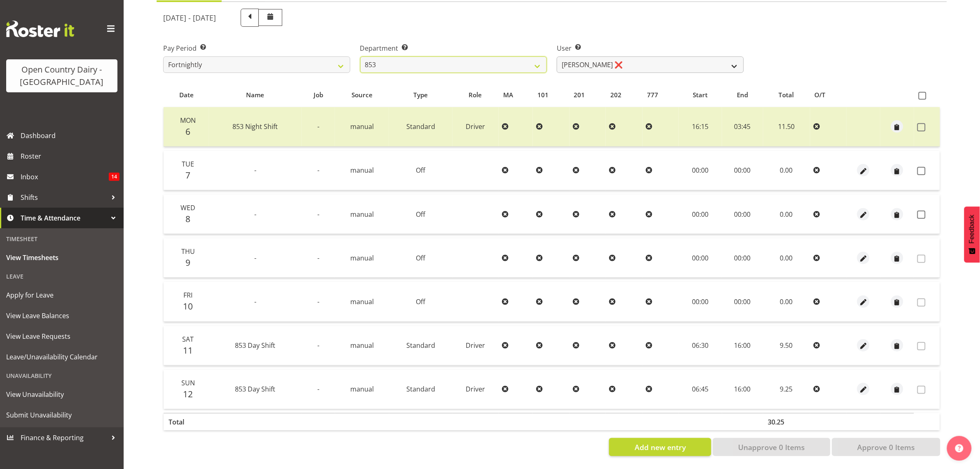 The image size is (980, 469). Describe the element at coordinates (62, 295) in the screenshot. I see `span: Apply for Leave` at that location.